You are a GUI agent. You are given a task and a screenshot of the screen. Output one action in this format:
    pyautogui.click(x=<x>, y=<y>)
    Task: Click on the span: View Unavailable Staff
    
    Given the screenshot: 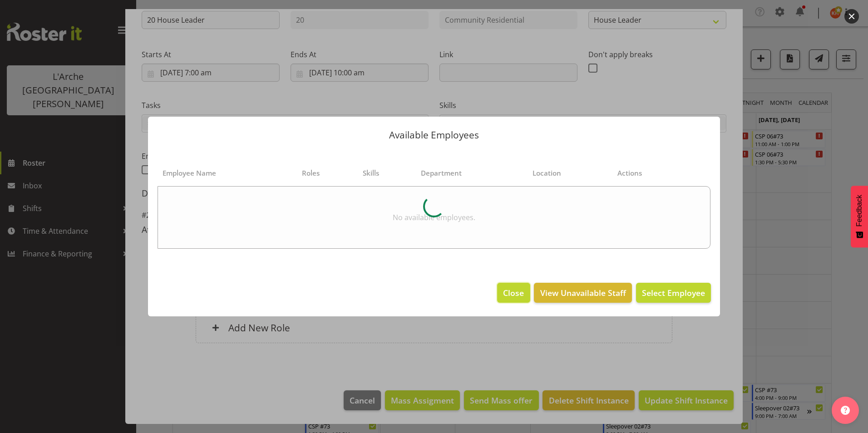 What is the action you would take?
    pyautogui.click(x=583, y=293)
    